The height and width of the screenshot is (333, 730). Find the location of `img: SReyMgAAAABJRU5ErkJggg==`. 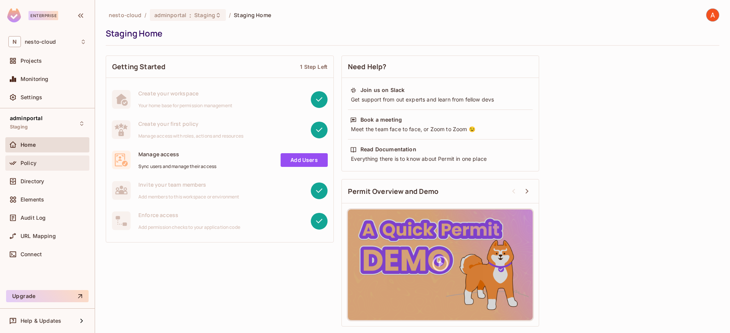

img: SReyMgAAAABJRU5ErkJggg== is located at coordinates (14, 15).